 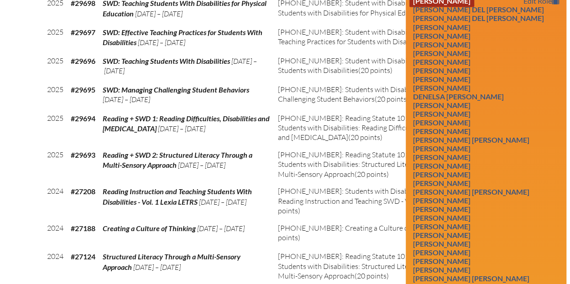 What do you see at coordinates (83, 60) in the screenshot?
I see `b: #29696` at bounding box center [83, 60].